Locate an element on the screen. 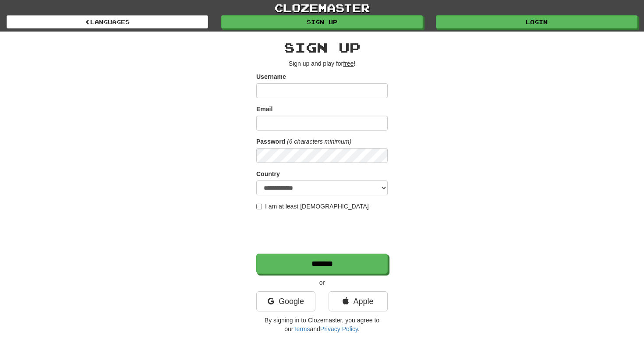  a: Login is located at coordinates (536, 22).